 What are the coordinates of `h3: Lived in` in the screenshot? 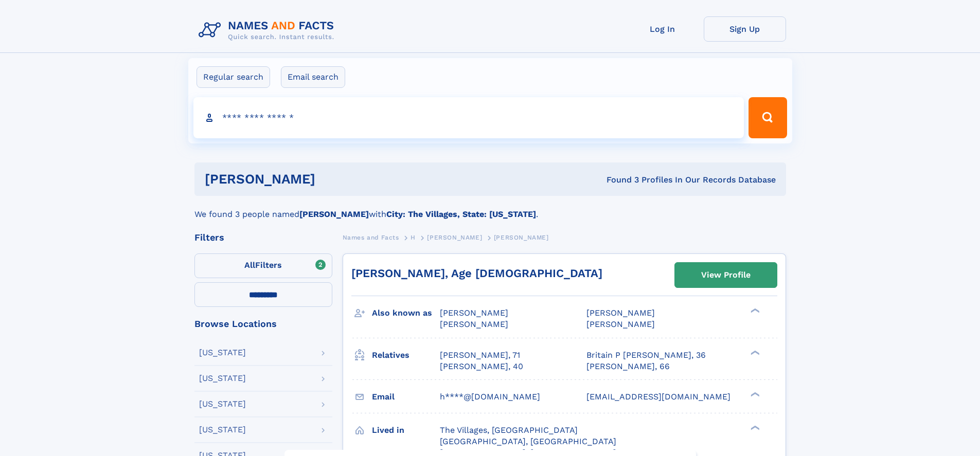 It's located at (406, 430).